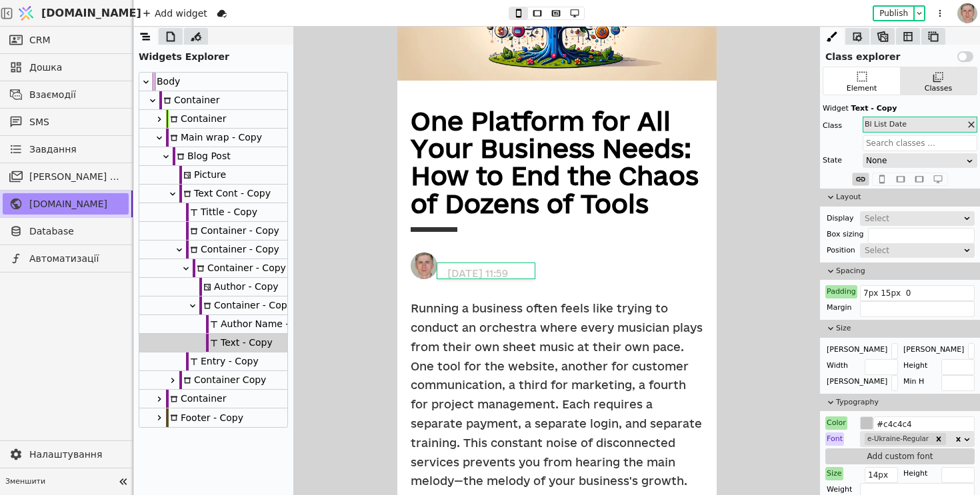  I want to click on div: Min H, so click(913, 382).